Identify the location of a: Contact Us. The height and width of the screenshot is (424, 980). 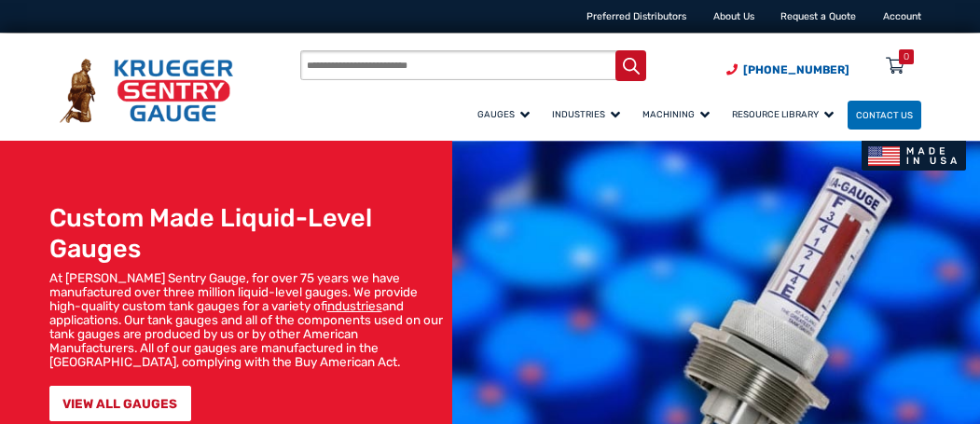
(884, 115).